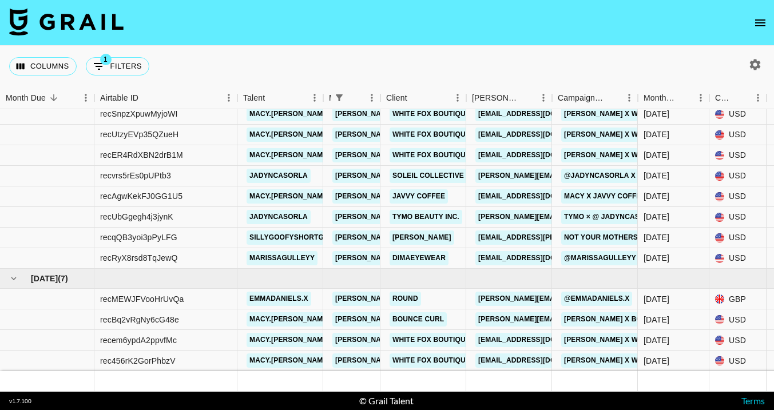 This screenshot has width=774, height=410. Describe the element at coordinates (280, 98) in the screenshot. I see `div: Talent` at that location.